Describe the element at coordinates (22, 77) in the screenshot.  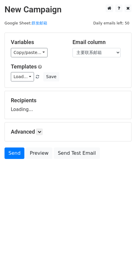
I see `a: Load...` at that location.